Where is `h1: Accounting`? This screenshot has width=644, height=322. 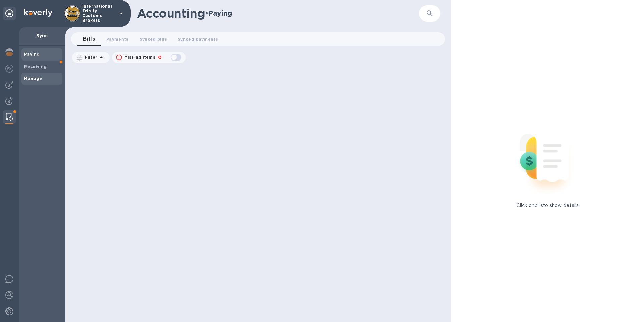
h1: Accounting is located at coordinates (171, 13).